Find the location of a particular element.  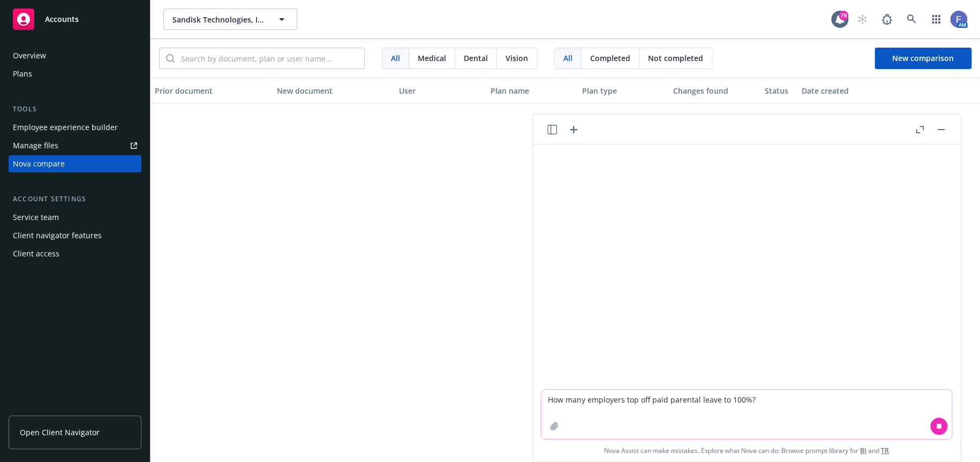

a: Service team is located at coordinates (75, 217).